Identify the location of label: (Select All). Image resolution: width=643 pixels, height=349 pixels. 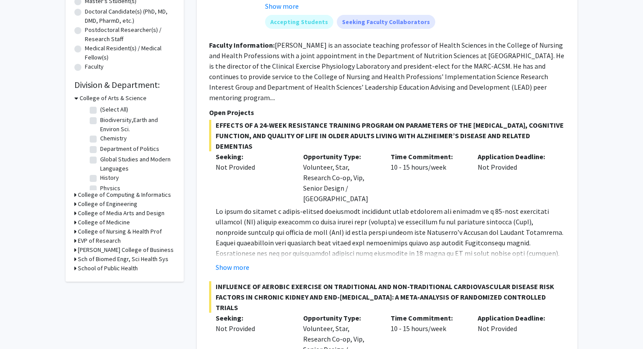
(114, 109).